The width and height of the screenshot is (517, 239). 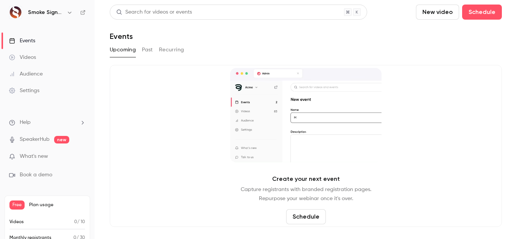 I want to click on div: Search for videos or events, so click(x=154, y=12).